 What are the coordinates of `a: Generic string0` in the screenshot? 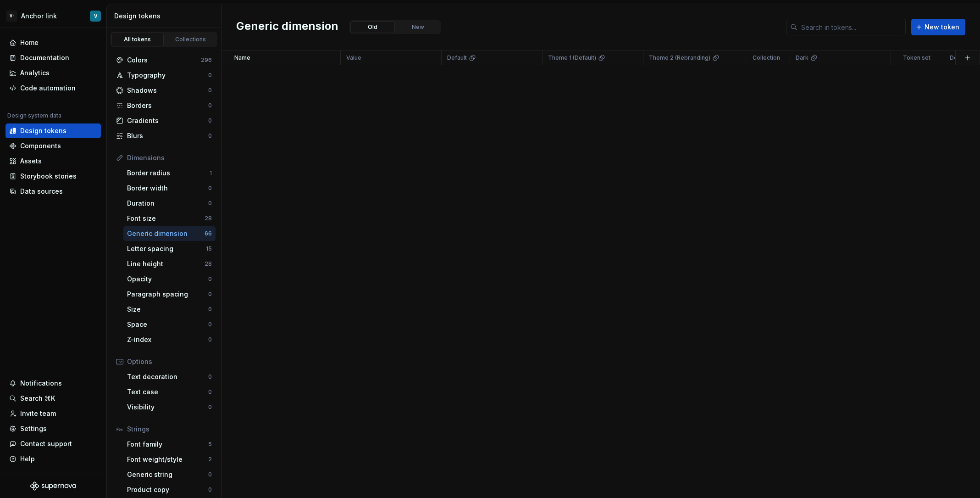 It's located at (169, 474).